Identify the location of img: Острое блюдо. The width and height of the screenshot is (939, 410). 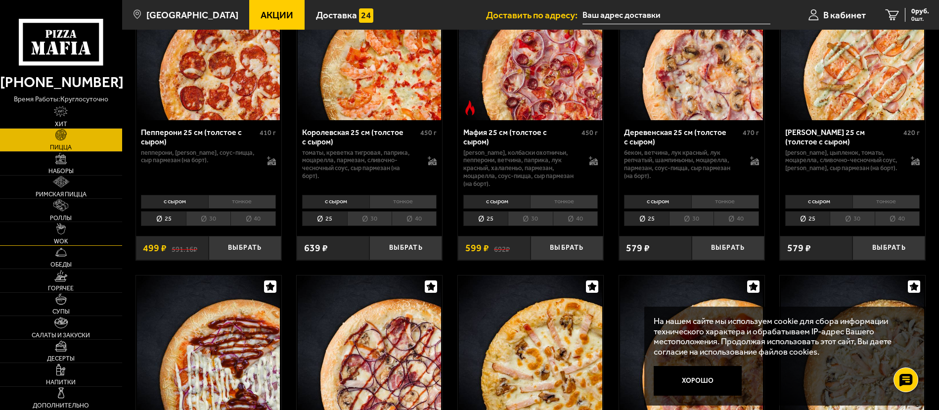
(470, 108).